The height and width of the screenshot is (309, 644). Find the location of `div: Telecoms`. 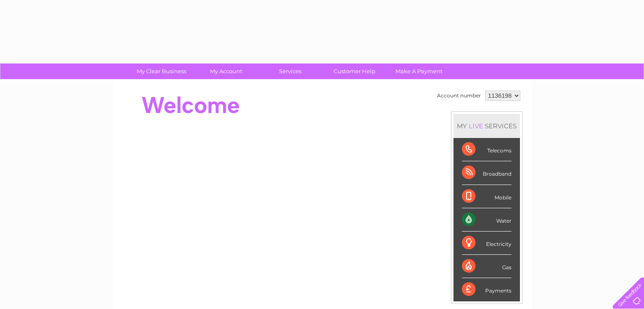

div: Telecoms is located at coordinates (486, 150).